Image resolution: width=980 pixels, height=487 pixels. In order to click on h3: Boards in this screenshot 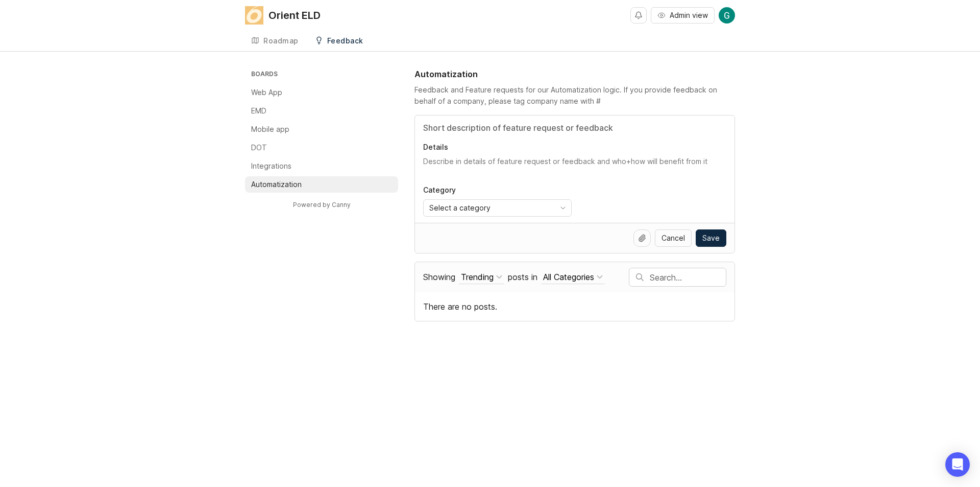, I will do `click(324, 75)`.